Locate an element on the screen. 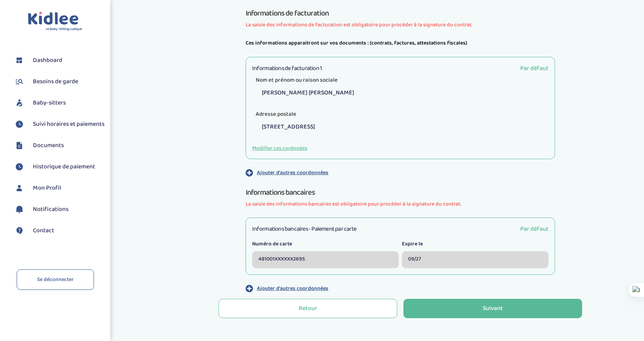  label: Nom et prénom ou raison sociale is located at coordinates (297, 80).